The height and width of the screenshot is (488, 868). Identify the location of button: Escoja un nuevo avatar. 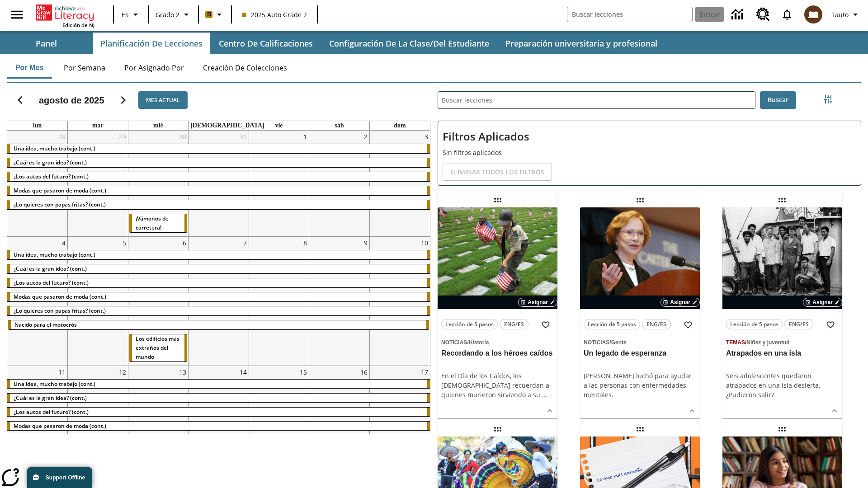
(814, 15).